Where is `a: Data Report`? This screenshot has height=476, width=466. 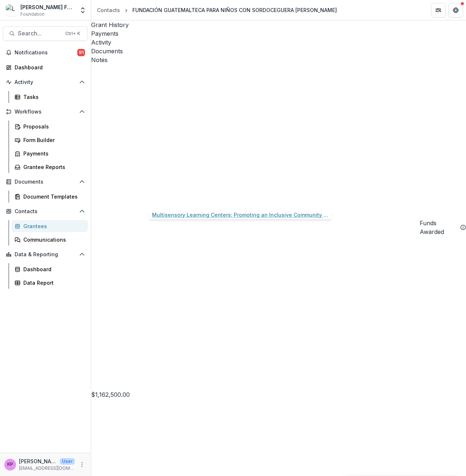 a: Data Report is located at coordinates (50, 283).